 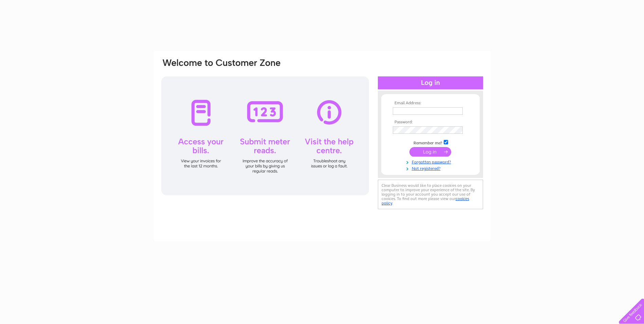 I want to click on a: Not registered?, so click(x=431, y=168).